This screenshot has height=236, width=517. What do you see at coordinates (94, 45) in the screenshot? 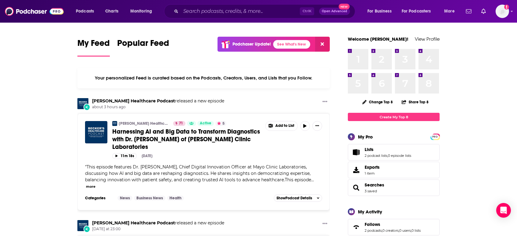
I see `span: My Feed` at bounding box center [94, 45].